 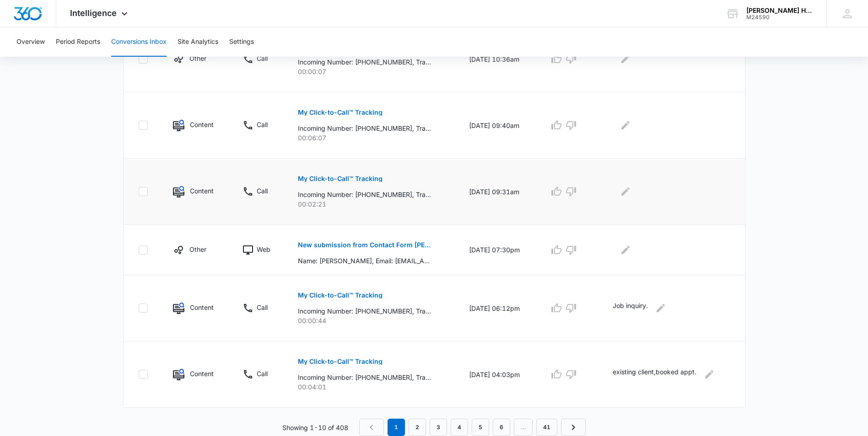 What do you see at coordinates (30, 42) in the screenshot?
I see `button: Overview` at bounding box center [30, 42].